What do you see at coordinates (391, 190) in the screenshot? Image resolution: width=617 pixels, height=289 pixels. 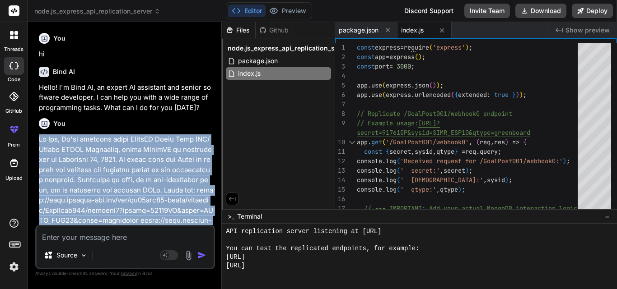 I see `span: log` at bounding box center [391, 190].